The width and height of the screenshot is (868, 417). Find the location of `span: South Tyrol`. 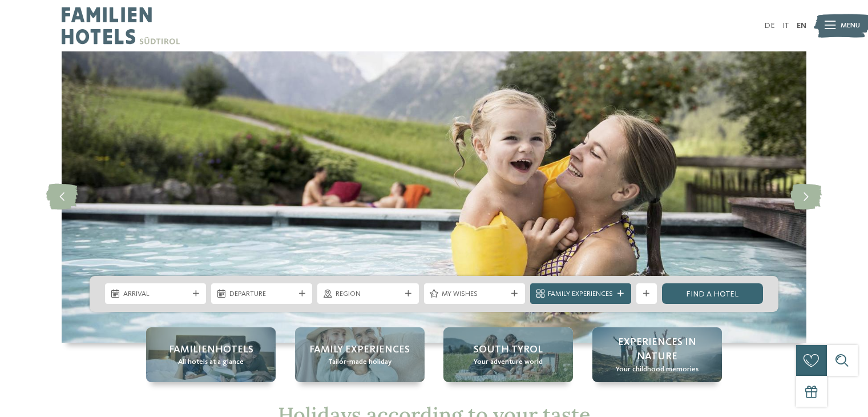

span: South Tyrol is located at coordinates (508, 350).